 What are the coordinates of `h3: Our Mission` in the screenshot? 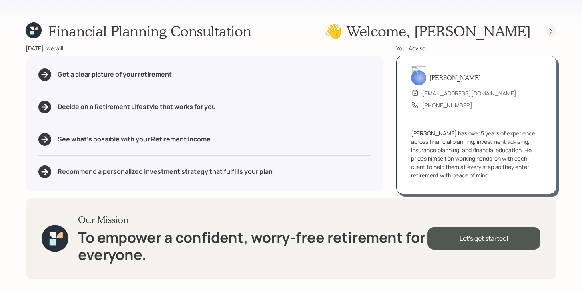 It's located at (252, 220).